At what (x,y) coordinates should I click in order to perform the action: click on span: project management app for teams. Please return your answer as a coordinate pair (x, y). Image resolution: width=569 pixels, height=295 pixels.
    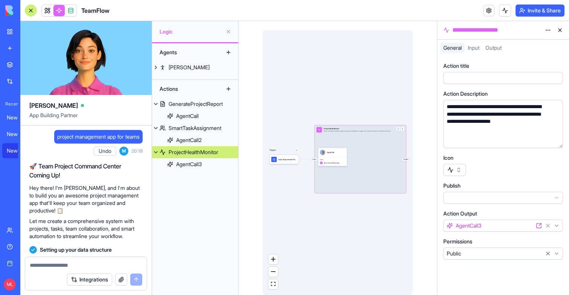
    Looking at the image, I should click on (98, 137).